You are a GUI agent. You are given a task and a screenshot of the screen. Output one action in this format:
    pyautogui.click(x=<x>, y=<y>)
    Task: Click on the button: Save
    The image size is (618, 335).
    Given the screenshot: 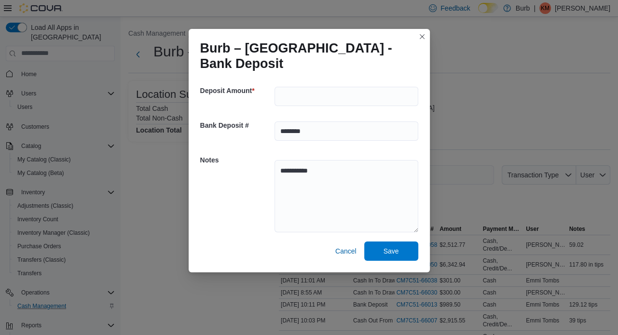 What is the action you would take?
    pyautogui.click(x=391, y=251)
    